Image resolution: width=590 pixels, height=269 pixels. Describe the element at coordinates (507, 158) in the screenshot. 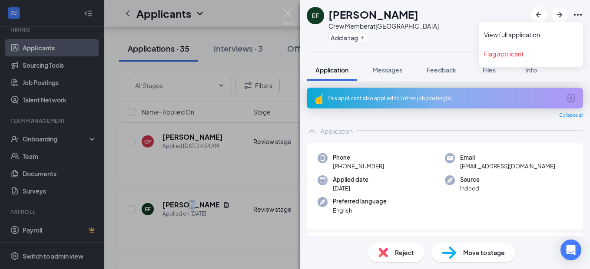

I see `span: Email` at that location.